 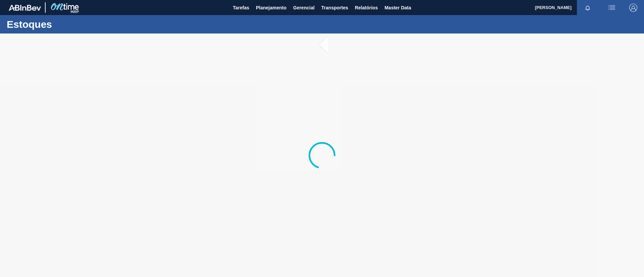 I want to click on span: Relatórios, so click(x=366, y=8).